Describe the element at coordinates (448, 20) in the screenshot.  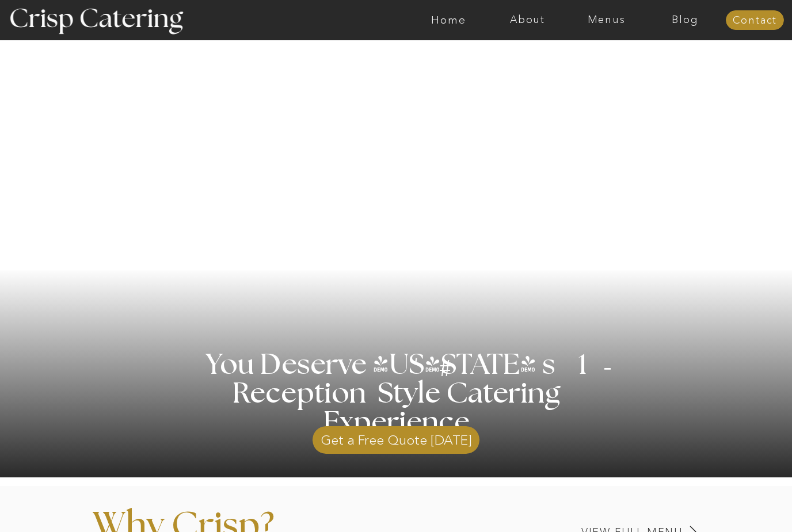
I see `a: Home` at that location.